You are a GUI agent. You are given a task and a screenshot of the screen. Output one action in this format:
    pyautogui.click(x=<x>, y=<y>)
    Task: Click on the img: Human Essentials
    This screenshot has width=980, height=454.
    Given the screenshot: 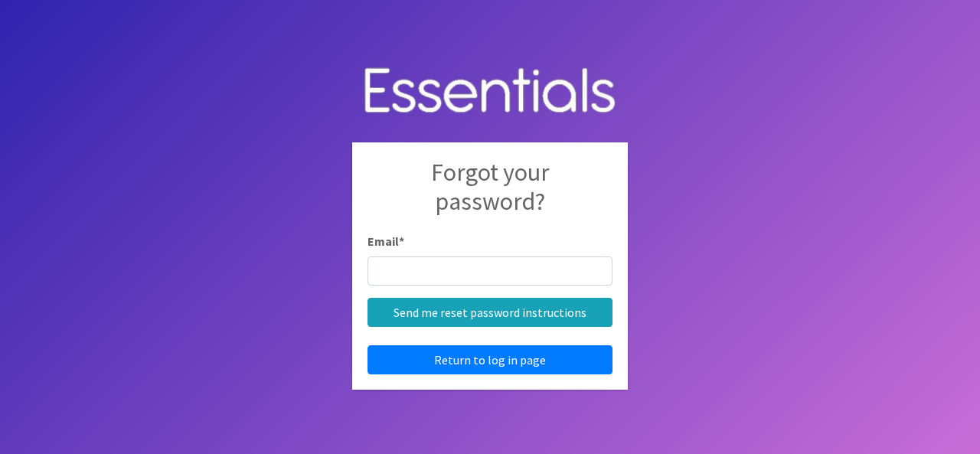 What is the action you would take?
    pyautogui.click(x=490, y=91)
    